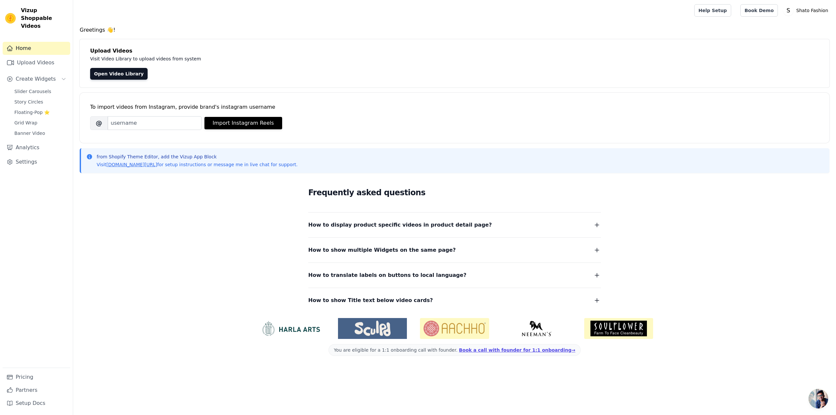 Image resolution: width=836 pixels, height=415 pixels. What do you see at coordinates (454, 328) in the screenshot?
I see `img: Aachho` at bounding box center [454, 328].